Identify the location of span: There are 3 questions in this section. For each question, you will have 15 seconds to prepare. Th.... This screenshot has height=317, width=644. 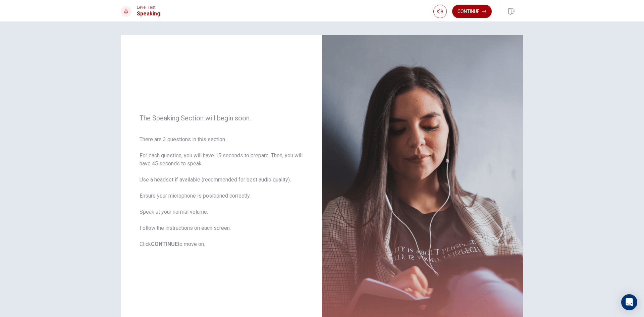
(221, 192).